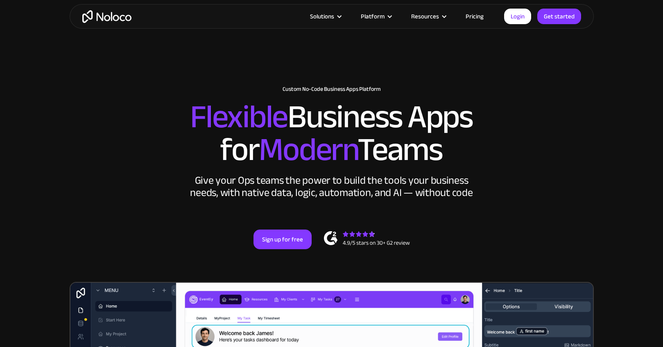  Describe the element at coordinates (559, 16) in the screenshot. I see `a: Get started` at that location.